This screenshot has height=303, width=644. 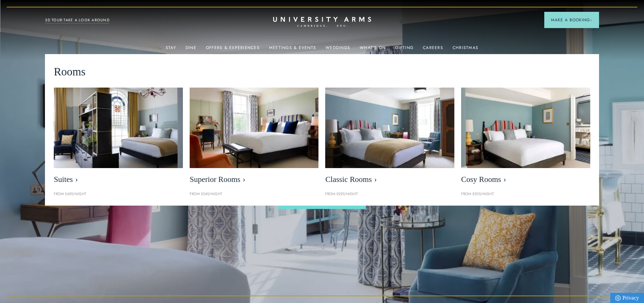 What do you see at coordinates (390, 180) in the screenshot?
I see `span: Classic Rooms` at bounding box center [390, 180].